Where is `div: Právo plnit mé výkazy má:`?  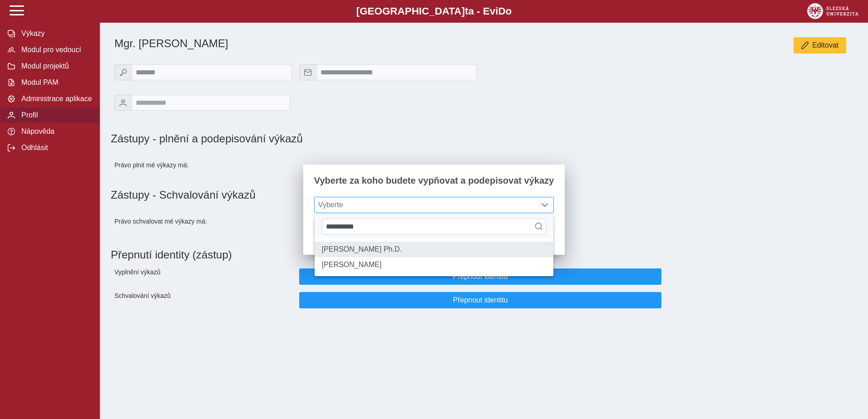 div: Právo plnit mé výkazy má: is located at coordinates (203, 165).